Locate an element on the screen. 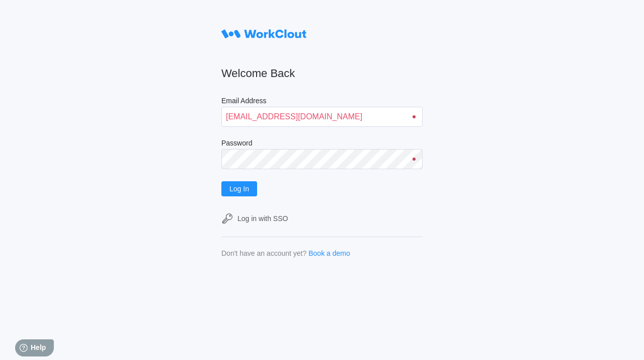 The height and width of the screenshot is (360, 644). label: Email Address is located at coordinates (322, 102).